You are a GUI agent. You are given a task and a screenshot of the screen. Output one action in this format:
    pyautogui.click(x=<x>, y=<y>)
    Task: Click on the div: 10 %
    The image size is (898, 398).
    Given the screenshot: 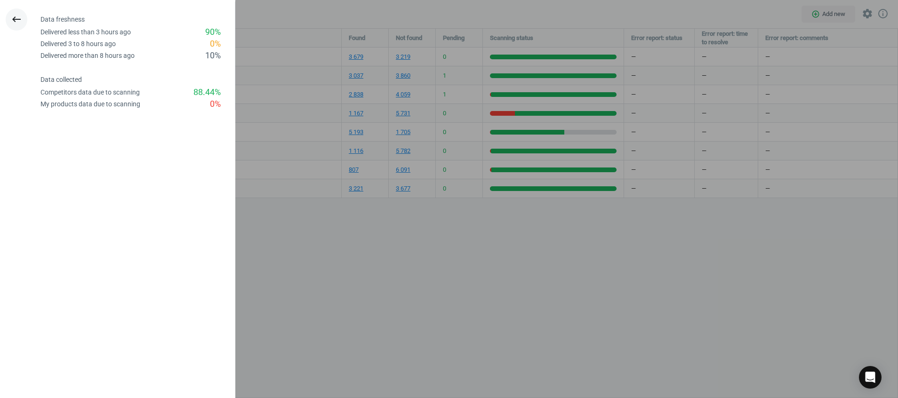 What is the action you would take?
    pyautogui.click(x=213, y=56)
    